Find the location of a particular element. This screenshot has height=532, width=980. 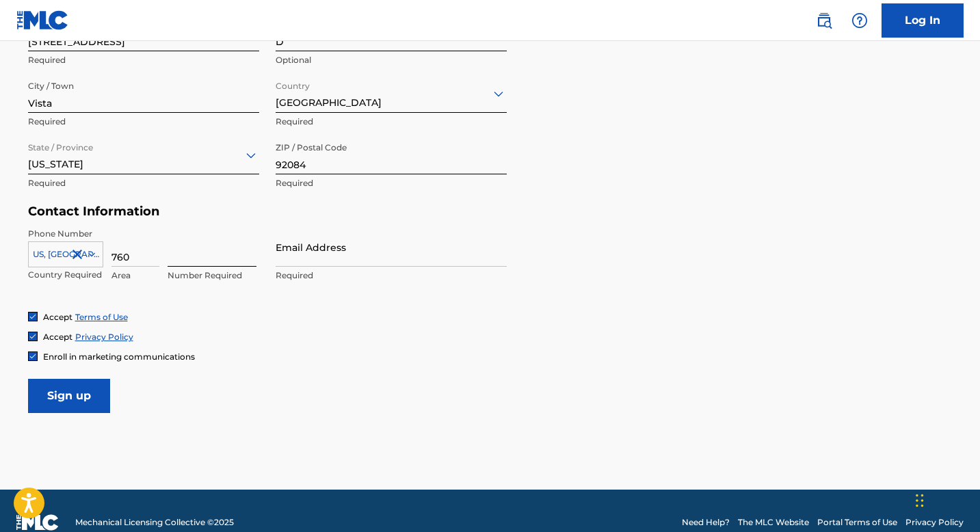

div: Help is located at coordinates (860, 21).